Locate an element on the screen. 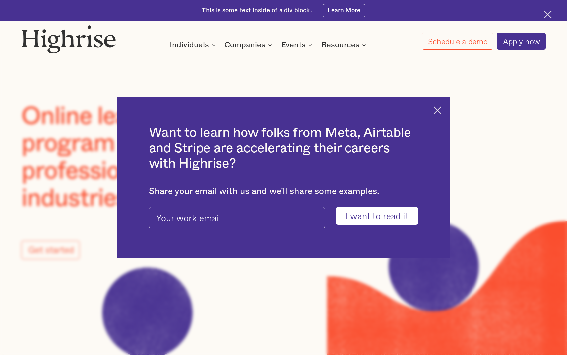 Image resolution: width=567 pixels, height=355 pixels. form: pop-up-modal-form is located at coordinates (284, 215).